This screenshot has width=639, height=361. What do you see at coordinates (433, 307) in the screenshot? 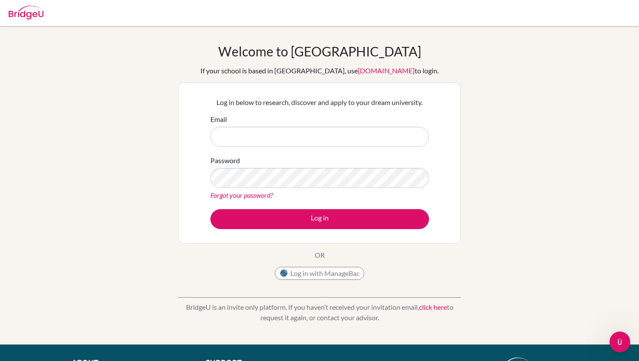
I see `a: click here` at bounding box center [433, 307].